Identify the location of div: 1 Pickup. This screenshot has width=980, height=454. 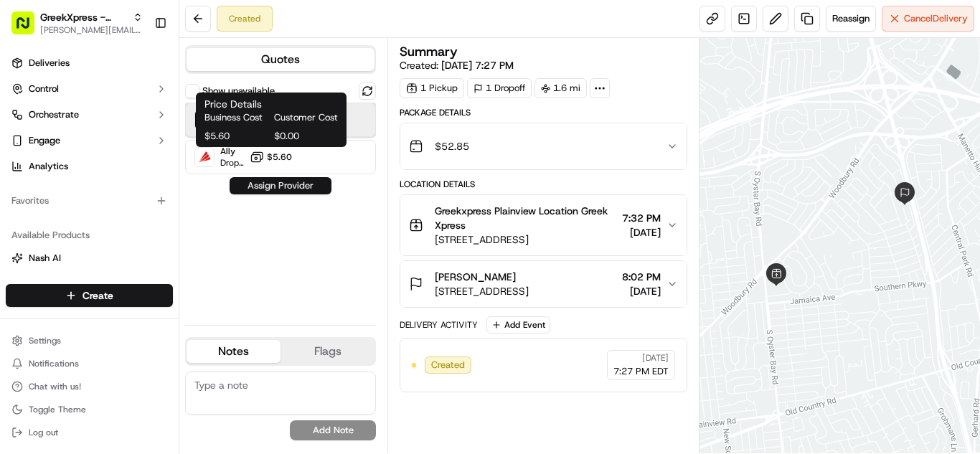
(432, 89).